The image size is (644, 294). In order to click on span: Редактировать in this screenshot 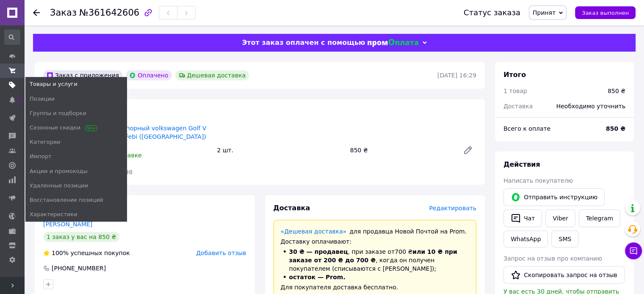, I will do `click(453, 208)`.